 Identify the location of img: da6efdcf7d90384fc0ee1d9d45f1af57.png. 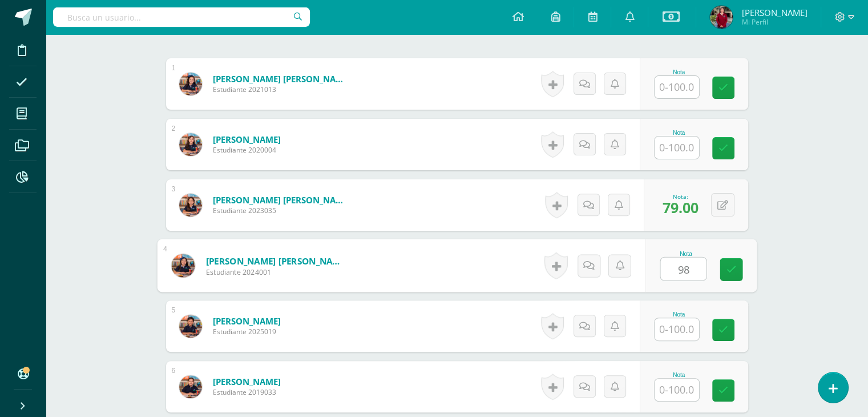
(190, 145).